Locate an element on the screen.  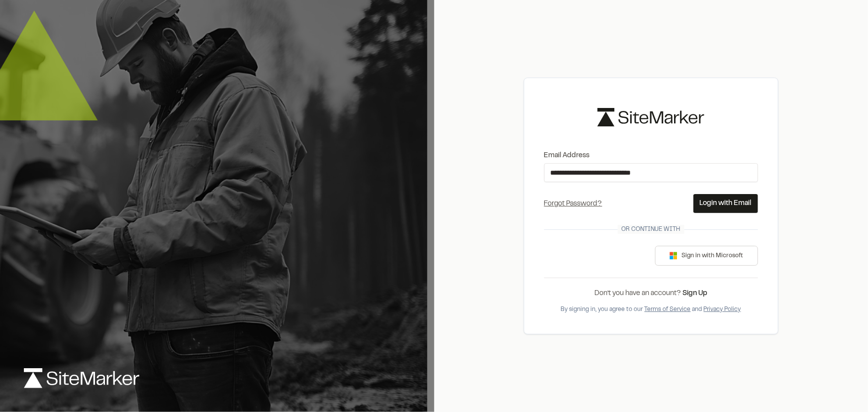
label: Email Address is located at coordinates (651, 156).